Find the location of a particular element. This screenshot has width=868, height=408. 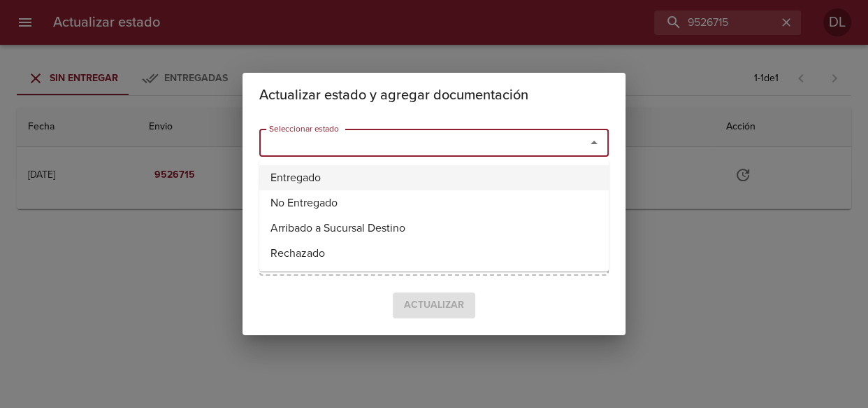

li: Arribado a Sucursal Destino is located at coordinates (434, 228).